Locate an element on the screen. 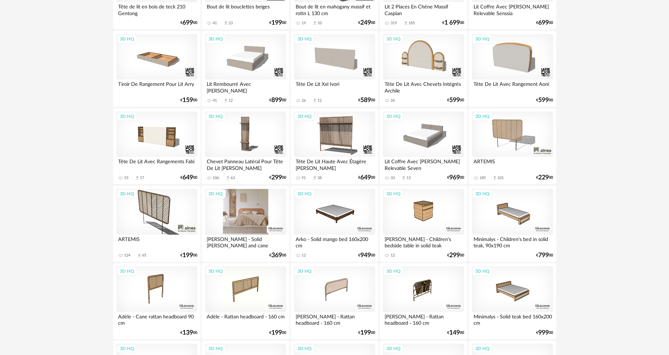 This screenshot has height=355, width=669. a: 3D HQ Tête De Lit Avec Rangement Aoni €59900 is located at coordinates (512, 69).